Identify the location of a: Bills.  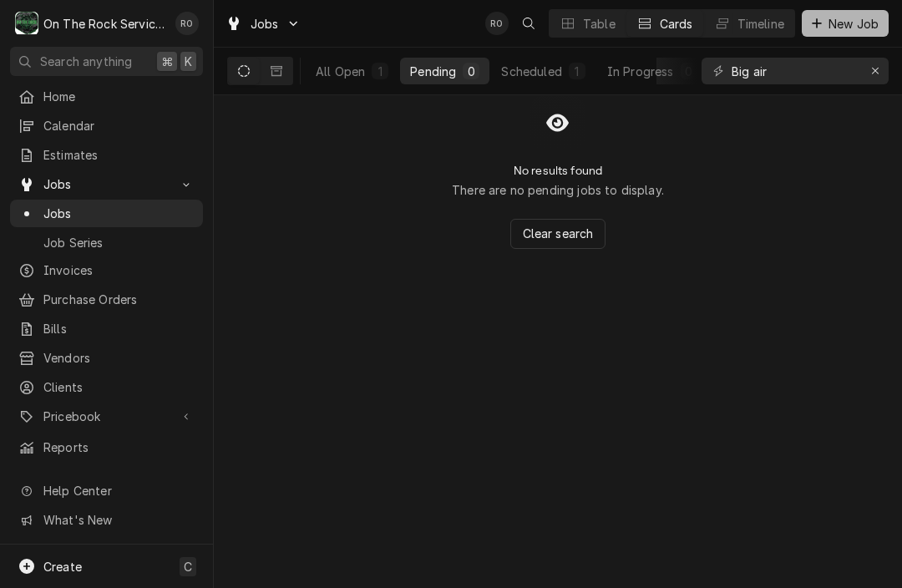
(106, 329).